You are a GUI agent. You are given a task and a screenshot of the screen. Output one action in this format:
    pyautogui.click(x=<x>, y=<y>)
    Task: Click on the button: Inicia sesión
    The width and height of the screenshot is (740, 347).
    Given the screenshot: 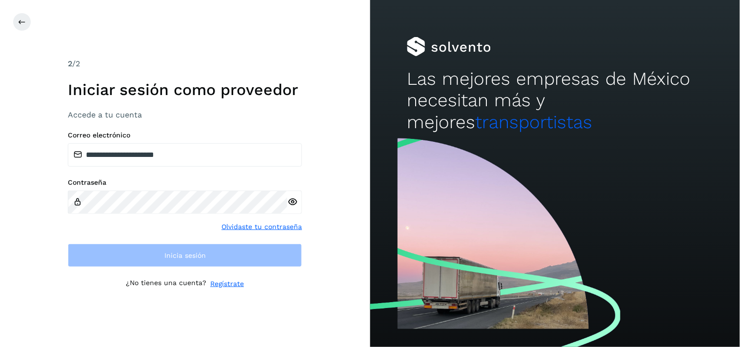 What is the action you would take?
    pyautogui.click(x=185, y=255)
    